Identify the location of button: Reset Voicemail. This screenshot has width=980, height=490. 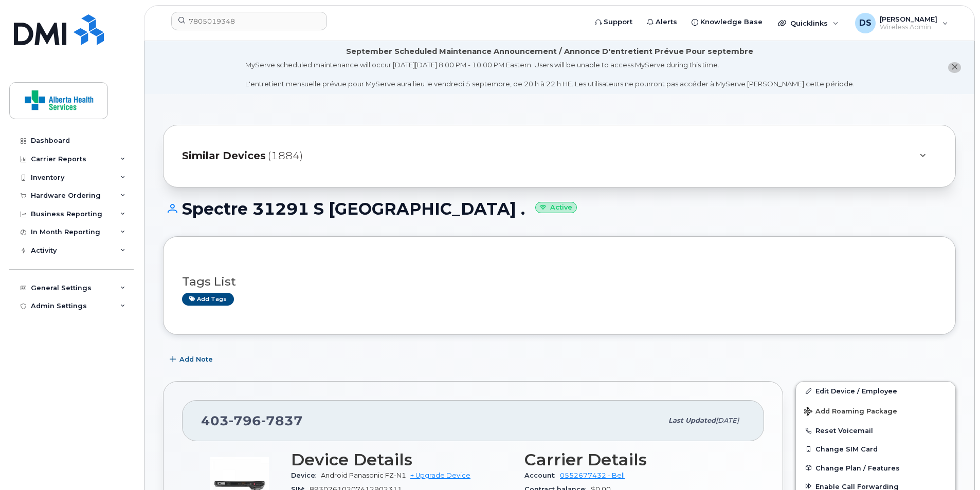
(876, 430).